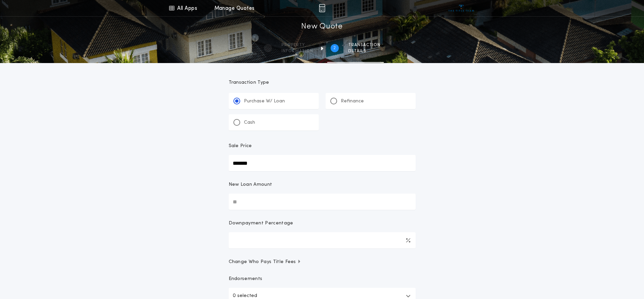  I want to click on h1: New Quote, so click(322, 27).